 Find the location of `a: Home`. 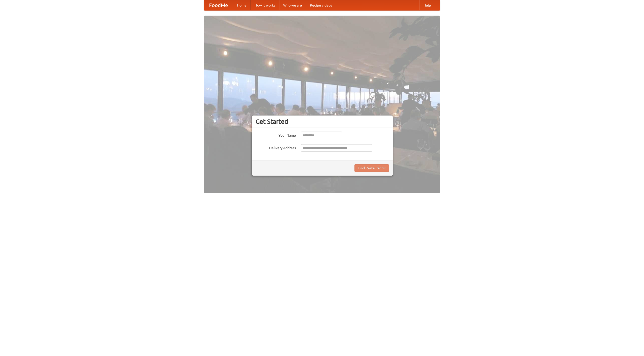

a: Home is located at coordinates (242, 5).